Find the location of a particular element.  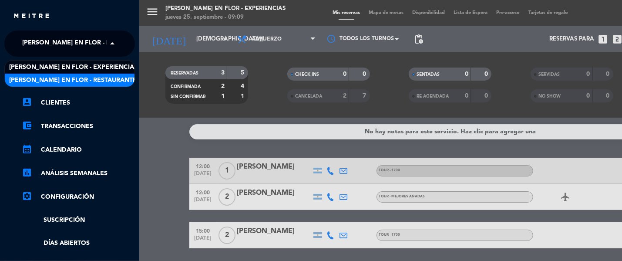

a: account_balance_walletTransacciones is located at coordinates (78, 126).